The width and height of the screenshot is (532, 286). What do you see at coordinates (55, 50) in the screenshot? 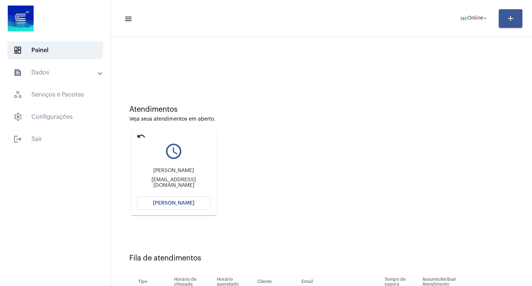
I see `span: Painel` at bounding box center [55, 50].